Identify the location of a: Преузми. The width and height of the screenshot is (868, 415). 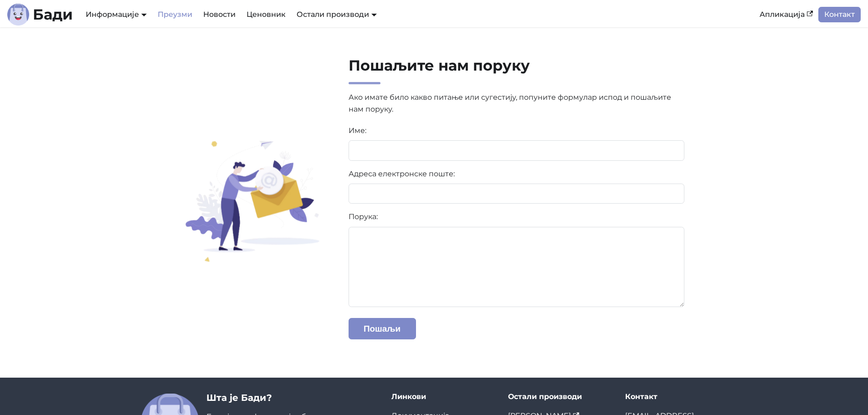
(175, 15).